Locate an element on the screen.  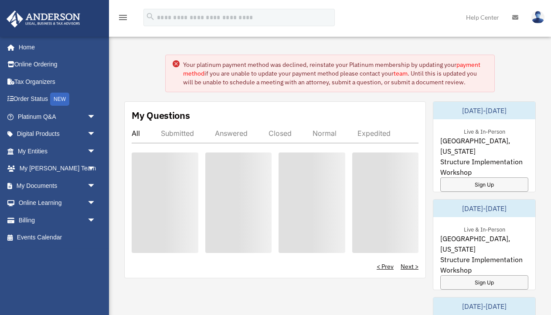
i: search is located at coordinates (151, 17).